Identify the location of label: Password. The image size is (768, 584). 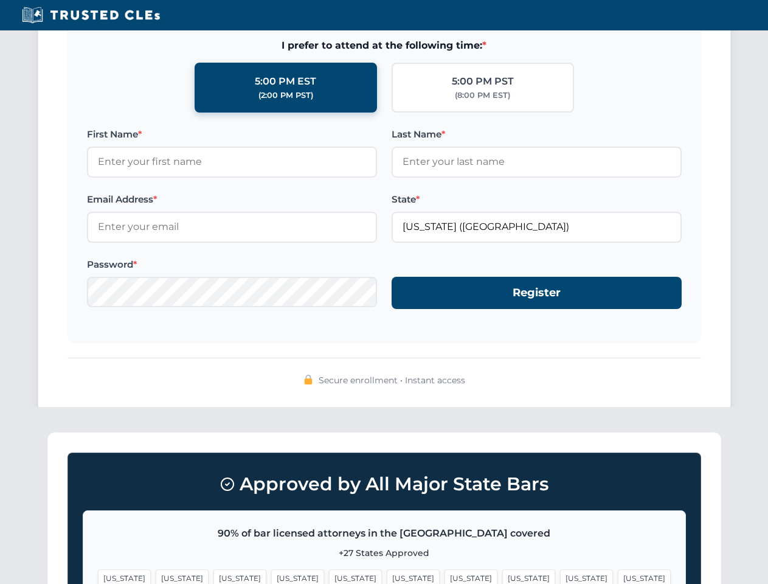
(232, 265).